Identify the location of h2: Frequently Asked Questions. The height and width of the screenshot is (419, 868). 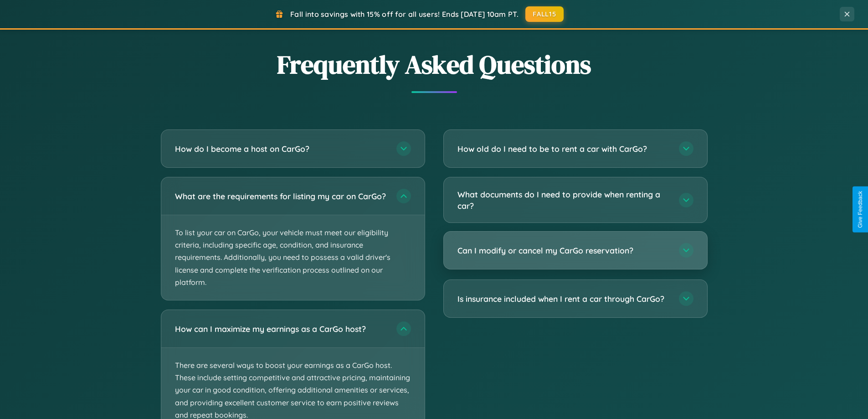
(434, 64).